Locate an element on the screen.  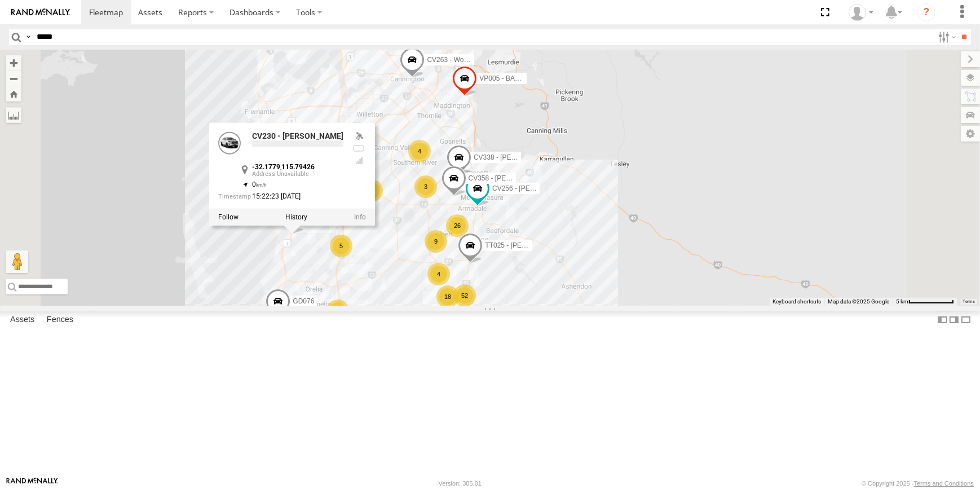
span: 0 is located at coordinates (260, 184).